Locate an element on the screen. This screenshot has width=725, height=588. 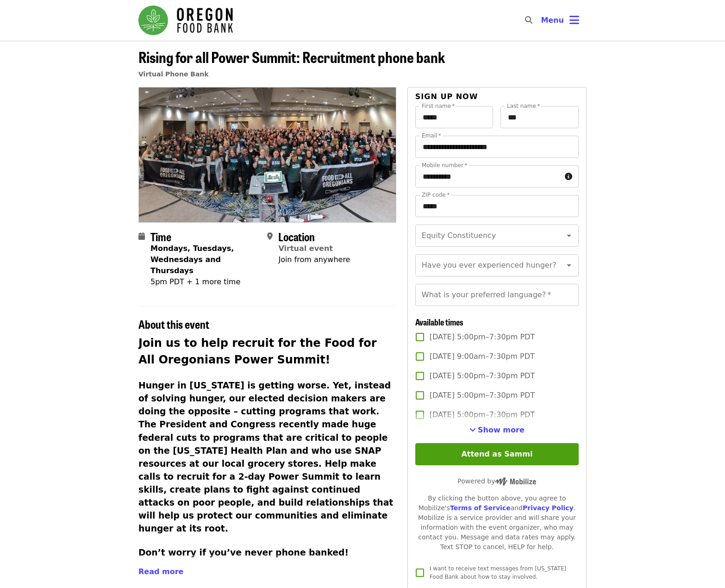
a: Virtual Phone Bank is located at coordinates (174, 74).